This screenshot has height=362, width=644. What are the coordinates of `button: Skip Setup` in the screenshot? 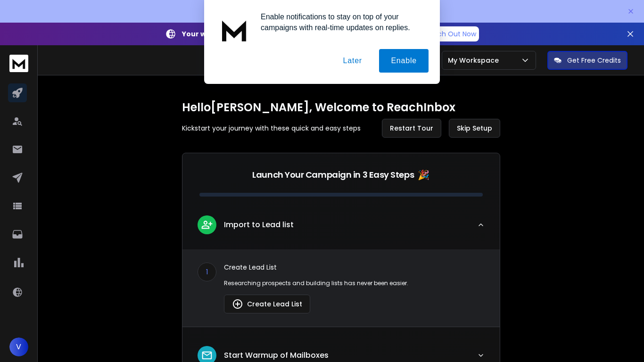 It's located at (474, 128).